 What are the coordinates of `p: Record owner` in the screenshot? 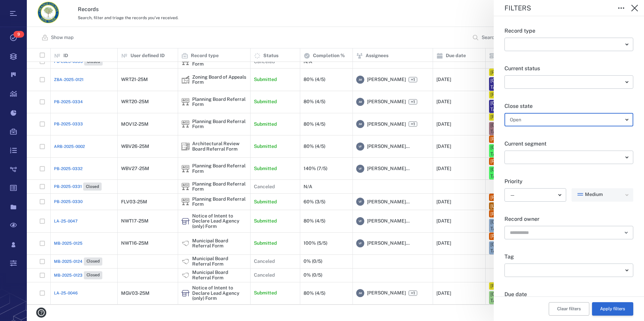 It's located at (569, 219).